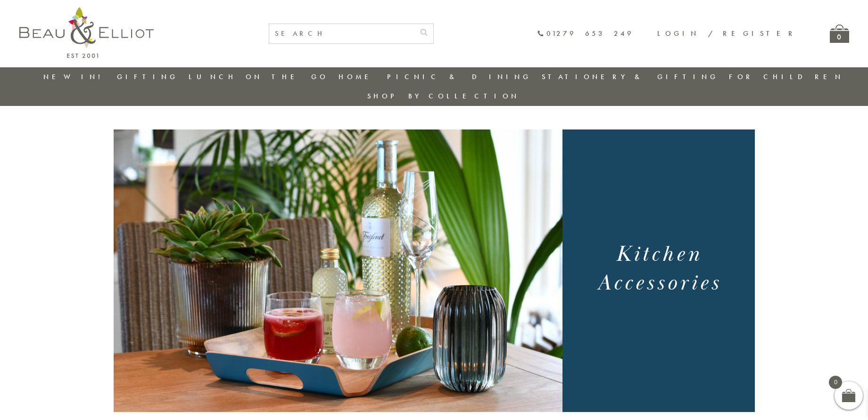 The width and height of the screenshot is (868, 420). Describe the element at coordinates (75, 77) in the screenshot. I see `a: New in!` at that location.